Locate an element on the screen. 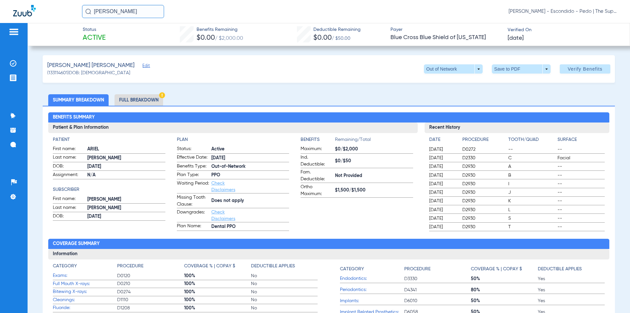 The image size is (630, 313). span: $0/$50 is located at coordinates (374, 161).